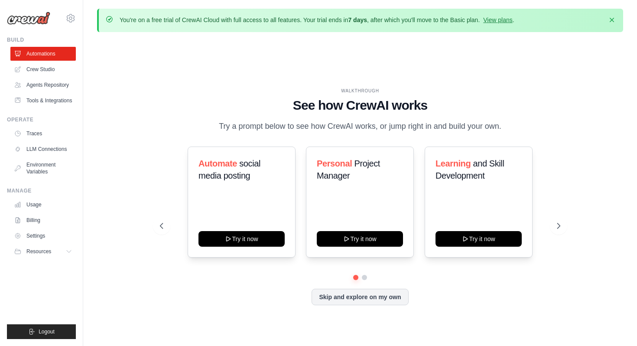 The image size is (637, 346). What do you see at coordinates (43, 251) in the screenshot?
I see `button: Resources` at bounding box center [43, 251].